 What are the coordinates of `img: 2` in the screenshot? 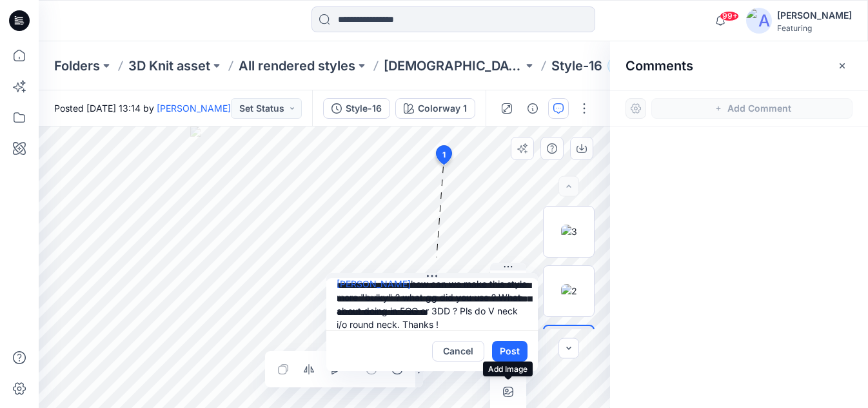 It's located at (569, 290).